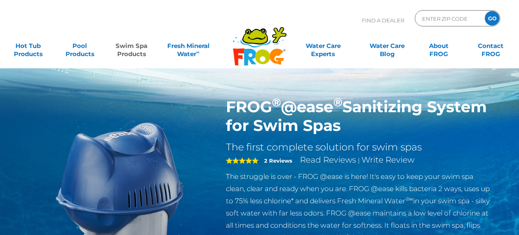 The height and width of the screenshot is (235, 519). I want to click on a: Swim SpaProducts, so click(131, 46).